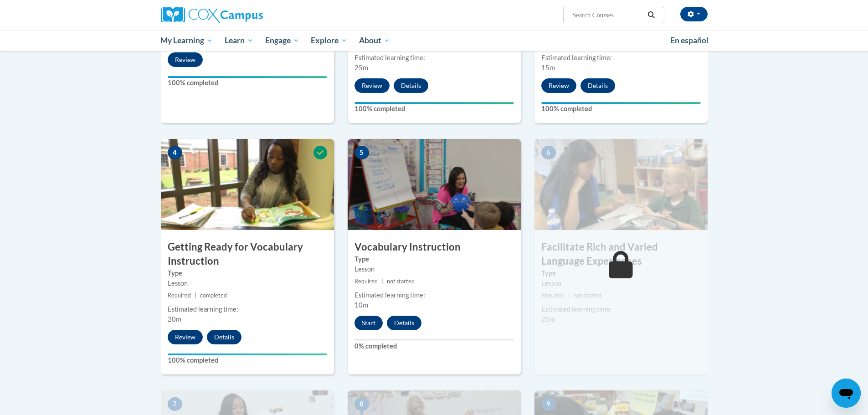 The height and width of the screenshot is (415, 868). Describe the element at coordinates (329, 41) in the screenshot. I see `a: Explore` at that location.